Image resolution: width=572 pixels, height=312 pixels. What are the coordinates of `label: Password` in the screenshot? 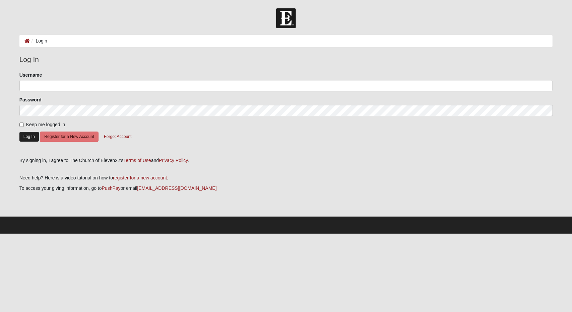 It's located at (30, 100).